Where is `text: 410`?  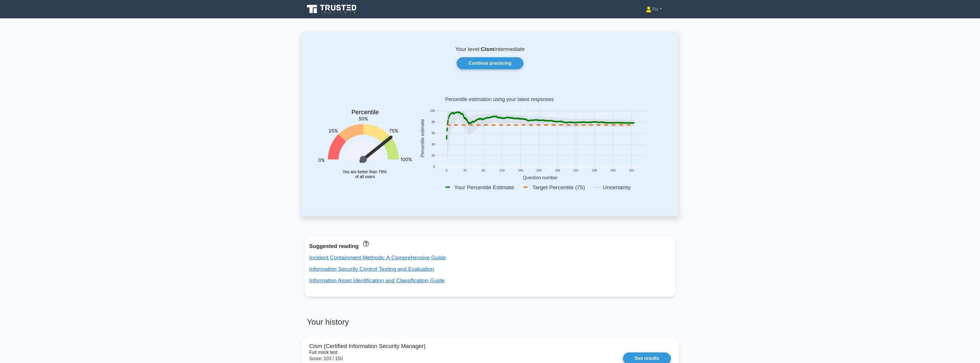 text: 410 is located at coordinates (632, 171).